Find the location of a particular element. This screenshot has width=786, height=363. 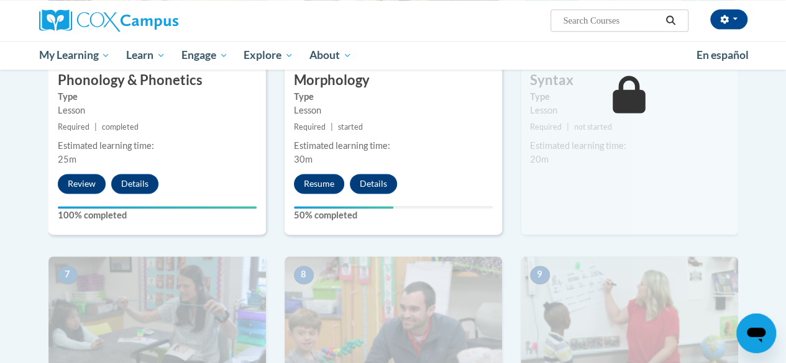

span: 25m is located at coordinates (67, 159).